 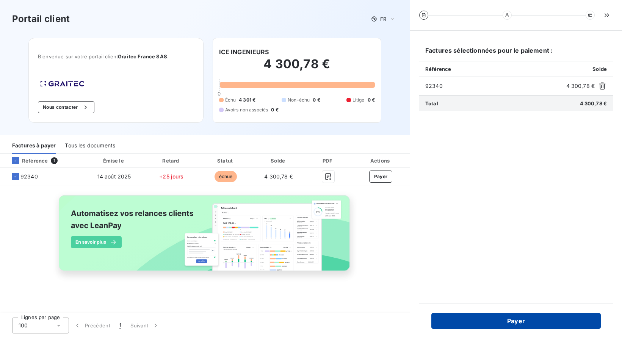 What do you see at coordinates (41, 19) in the screenshot?
I see `h3: Portail client` at bounding box center [41, 19].